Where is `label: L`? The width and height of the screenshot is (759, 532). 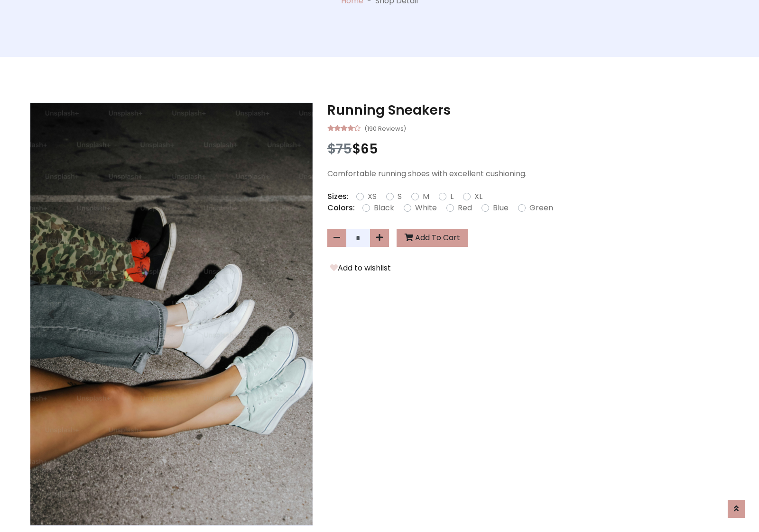 label: L is located at coordinates (452, 197).